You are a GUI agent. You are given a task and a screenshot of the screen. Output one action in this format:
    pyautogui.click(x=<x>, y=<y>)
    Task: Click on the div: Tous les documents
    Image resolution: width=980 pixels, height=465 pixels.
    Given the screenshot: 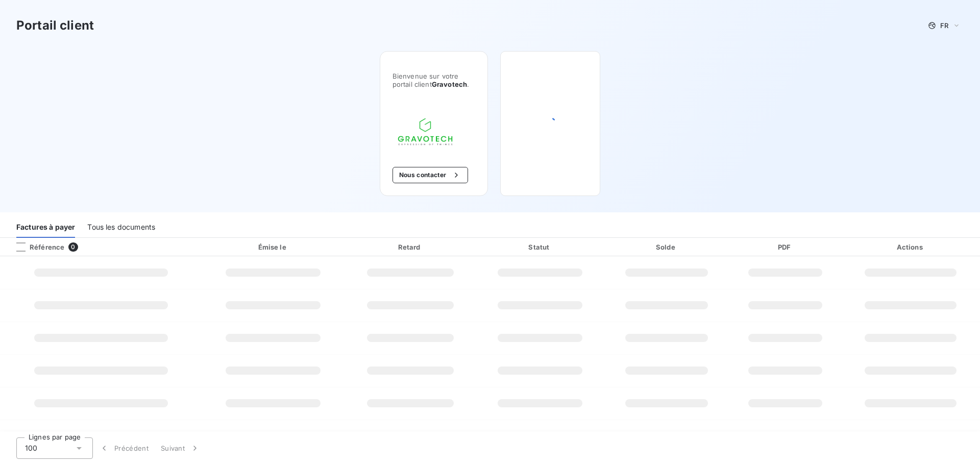 What is the action you would take?
    pyautogui.click(x=121, y=227)
    